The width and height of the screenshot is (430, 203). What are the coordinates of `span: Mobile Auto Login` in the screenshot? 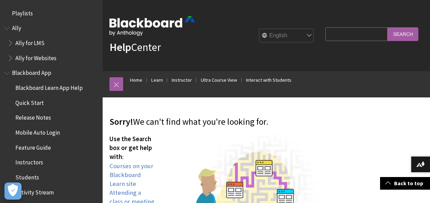 It's located at (38, 131).